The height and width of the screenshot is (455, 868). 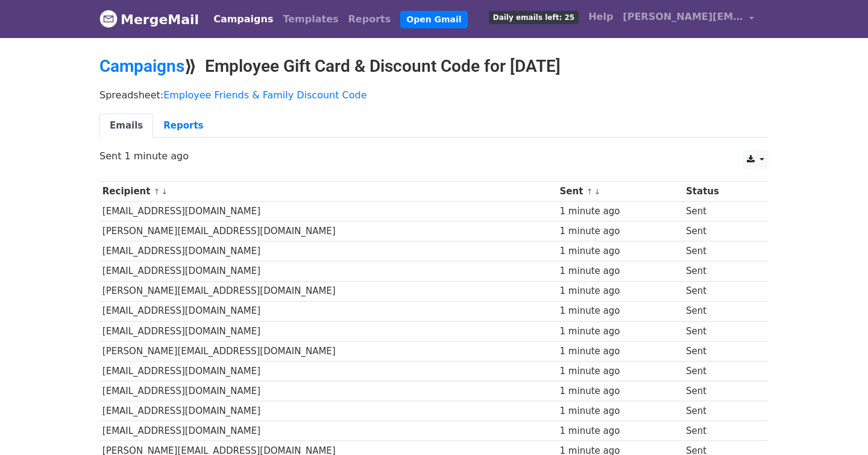 I want to click on a: MergeMail, so click(x=149, y=19).